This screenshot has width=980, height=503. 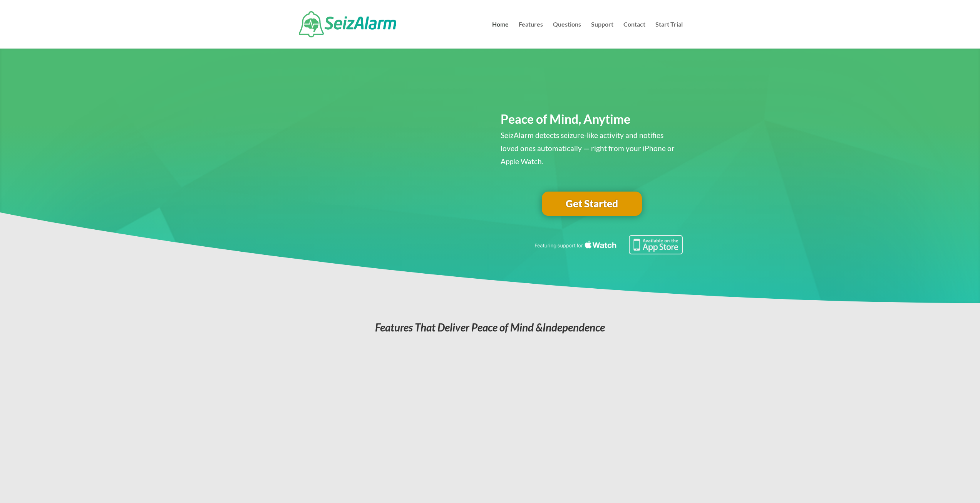 What do you see at coordinates (567, 35) in the screenshot?
I see `a: Questions` at bounding box center [567, 35].